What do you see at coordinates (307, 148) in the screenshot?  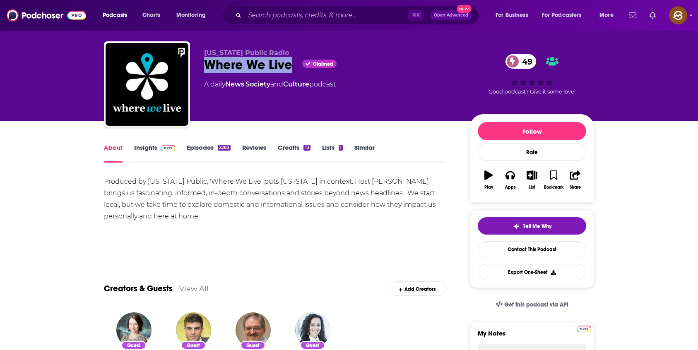 I see `div: 13` at bounding box center [307, 148].